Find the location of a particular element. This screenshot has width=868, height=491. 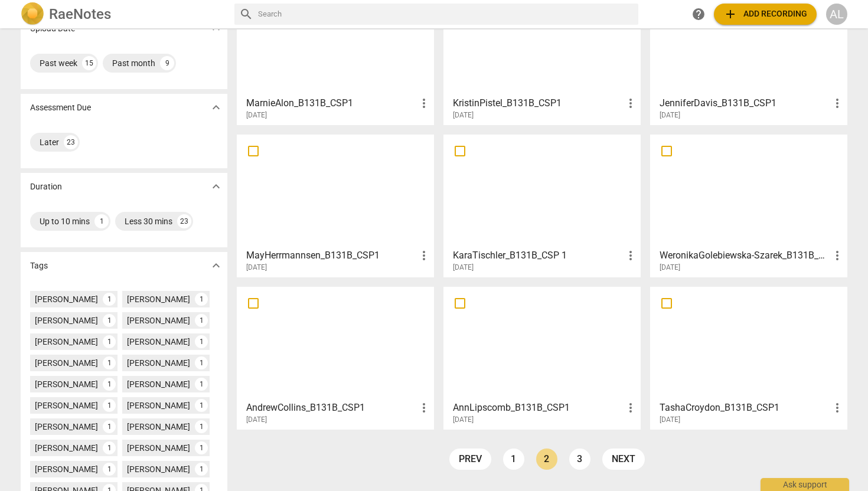

h3: AndrewCollins_B131B_CSP1 is located at coordinates (331, 408).